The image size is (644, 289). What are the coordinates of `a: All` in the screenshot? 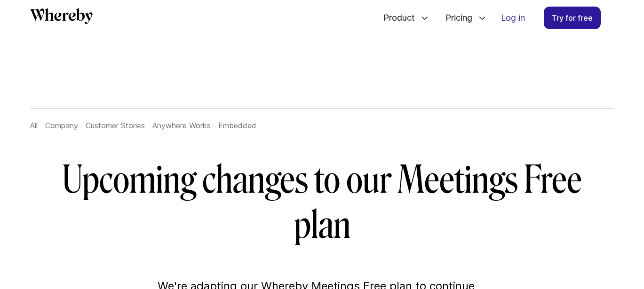 It's located at (34, 125).